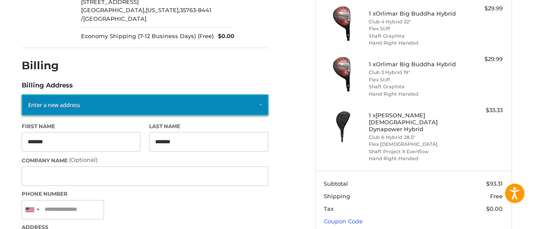 This screenshot has width=533, height=229. I want to click on span: Shipping, so click(337, 196).